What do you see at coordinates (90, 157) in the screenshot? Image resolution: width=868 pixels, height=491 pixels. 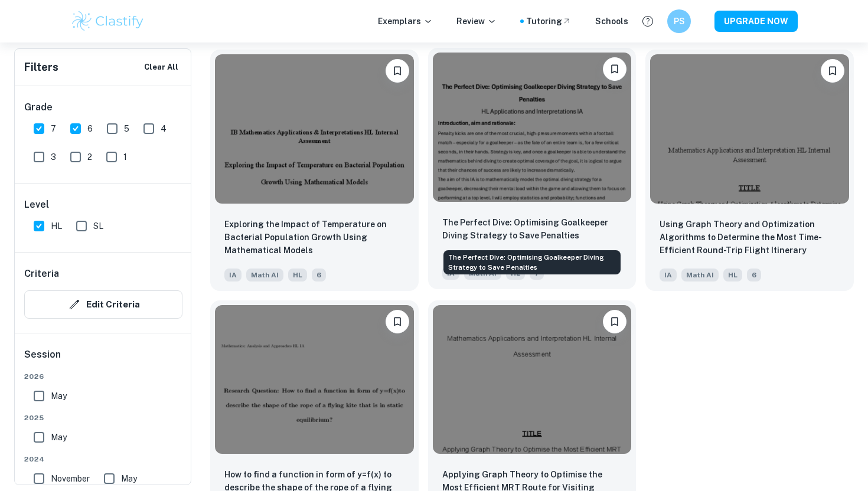 I see `span: 2` at bounding box center [90, 157].